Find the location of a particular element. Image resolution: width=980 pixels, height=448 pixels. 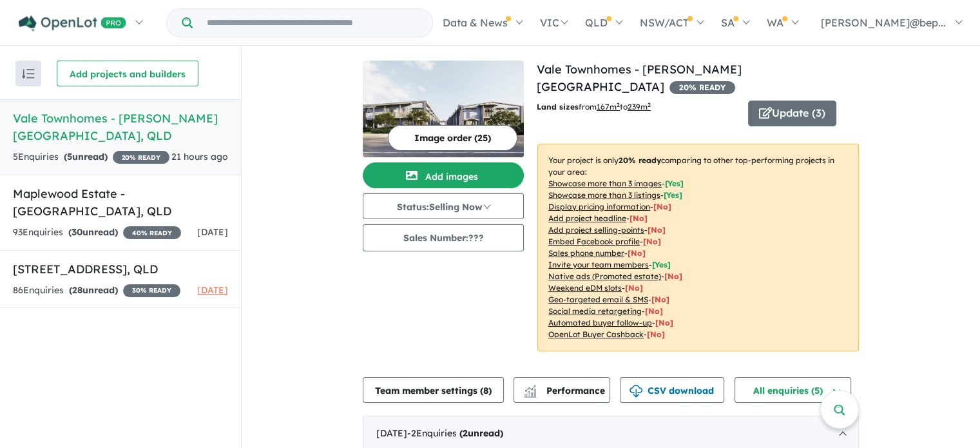

span: 2 is located at coordinates (465, 433).